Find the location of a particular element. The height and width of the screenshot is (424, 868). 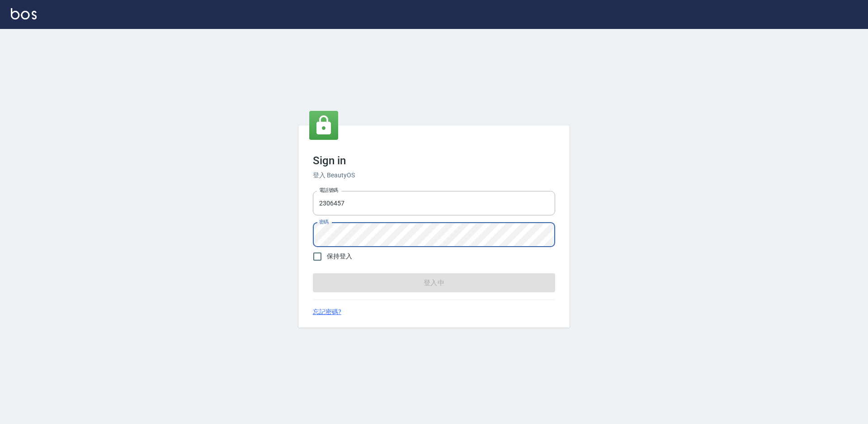

h6: 登入 BeautyOS is located at coordinates (434, 175).